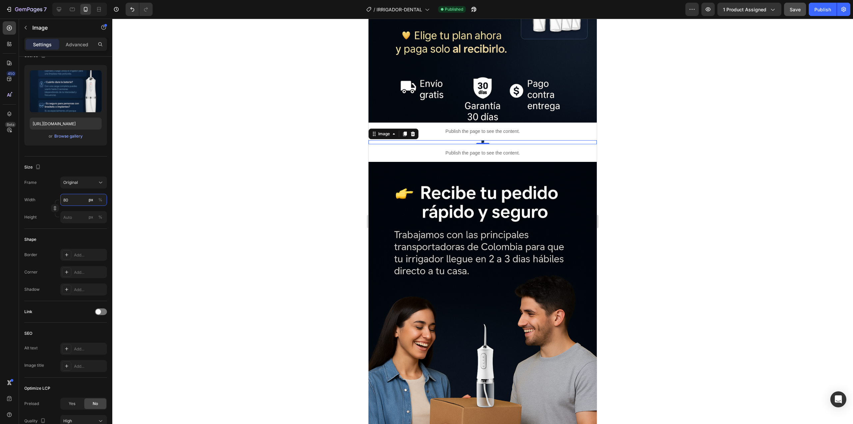 This screenshot has height=424, width=853. Describe the element at coordinates (822, 9) in the screenshot. I see `div: Publish` at that location.